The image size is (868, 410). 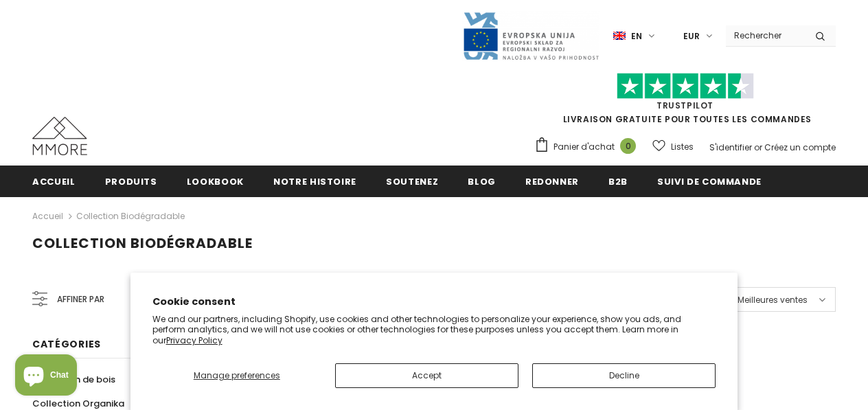 I want to click on span: Accueil, so click(x=53, y=181).